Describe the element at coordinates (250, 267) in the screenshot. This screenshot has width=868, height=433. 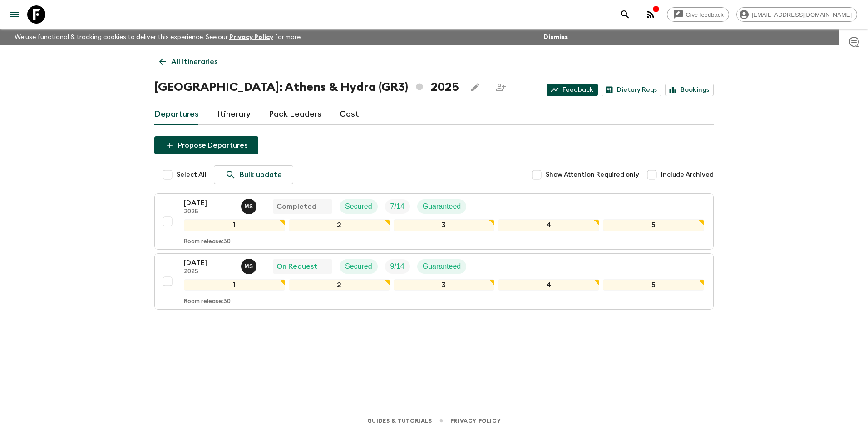
I see `button: MS` at that location.